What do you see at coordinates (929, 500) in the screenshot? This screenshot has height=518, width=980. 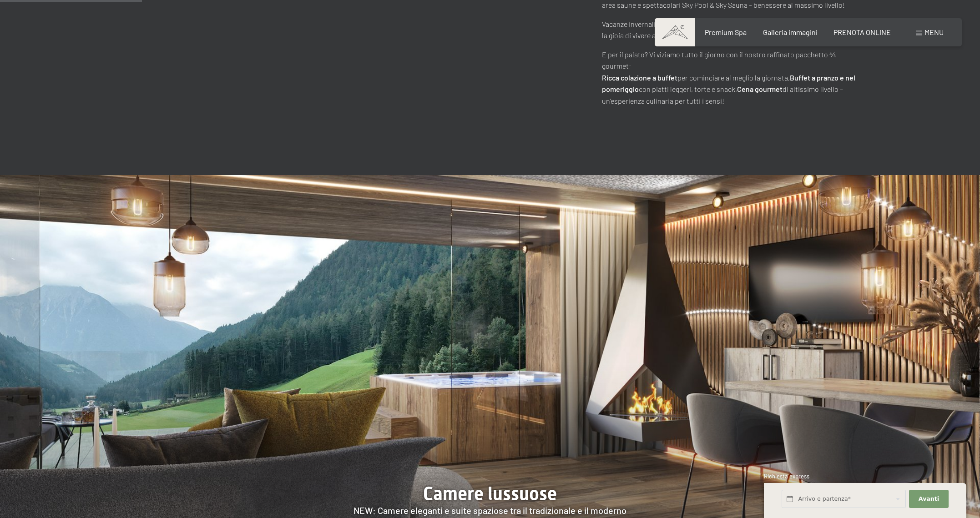 I see `span: Avanti` at bounding box center [929, 500].